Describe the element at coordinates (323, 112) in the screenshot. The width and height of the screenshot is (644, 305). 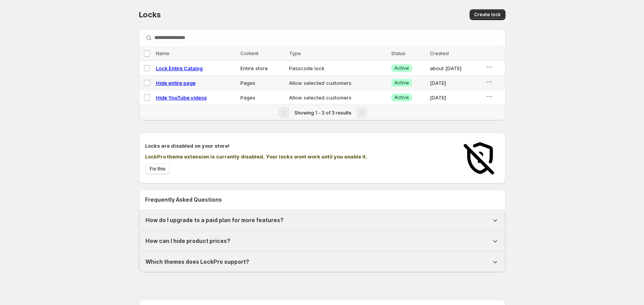
I see `nav: Pagination` at that location.